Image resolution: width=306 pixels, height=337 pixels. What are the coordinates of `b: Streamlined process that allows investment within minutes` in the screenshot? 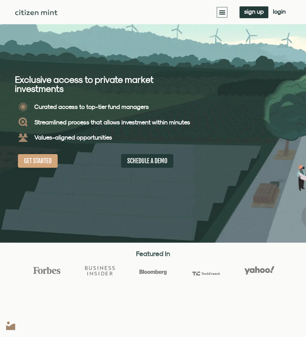 It's located at (112, 122).